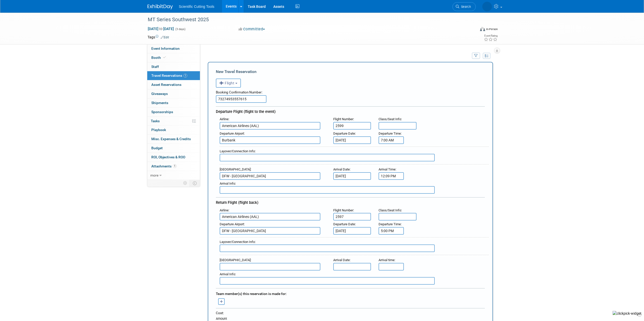 This screenshot has width=644, height=321. I want to click on span: Attachments, so click(164, 166).